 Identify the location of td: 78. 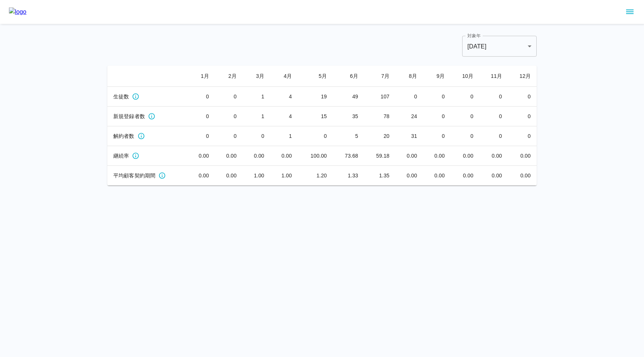
(380, 116).